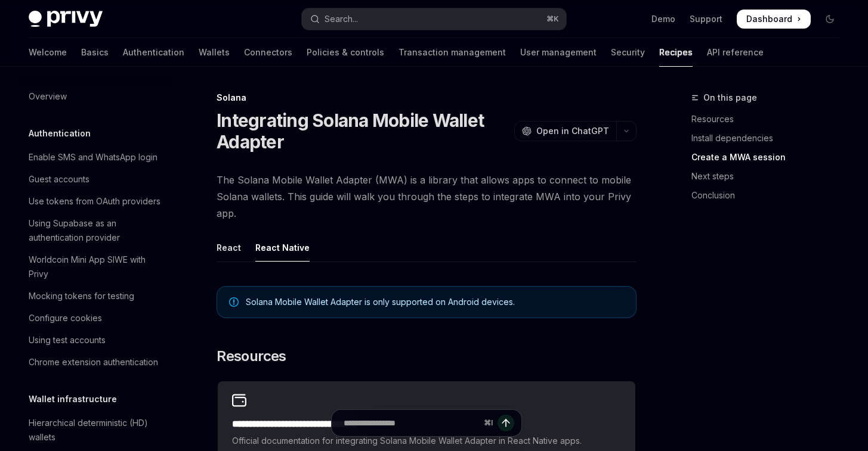 The height and width of the screenshot is (451, 868). Describe the element at coordinates (228, 247) in the screenshot. I see `div: React` at that location.